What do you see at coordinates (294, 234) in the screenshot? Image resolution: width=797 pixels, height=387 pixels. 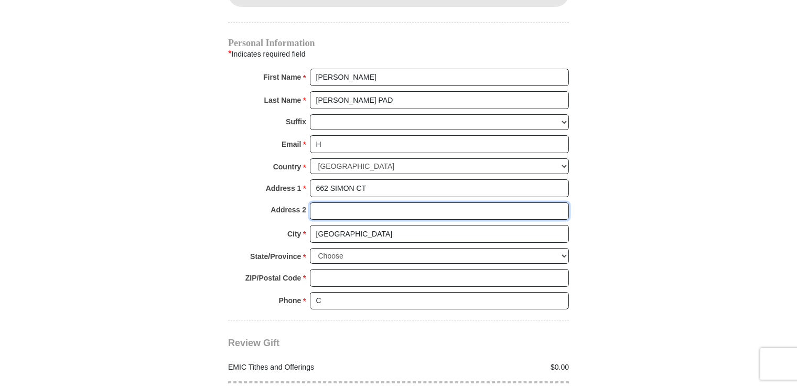 I see `strong: City` at bounding box center [294, 234].